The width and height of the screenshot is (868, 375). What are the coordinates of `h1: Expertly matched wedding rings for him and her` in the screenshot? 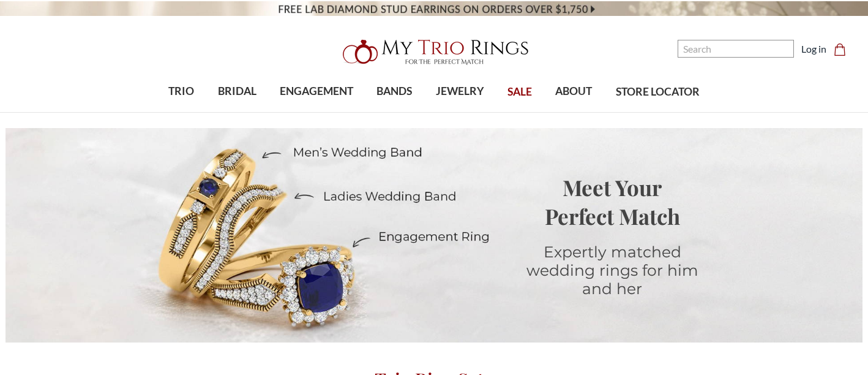 It's located at (612, 270).